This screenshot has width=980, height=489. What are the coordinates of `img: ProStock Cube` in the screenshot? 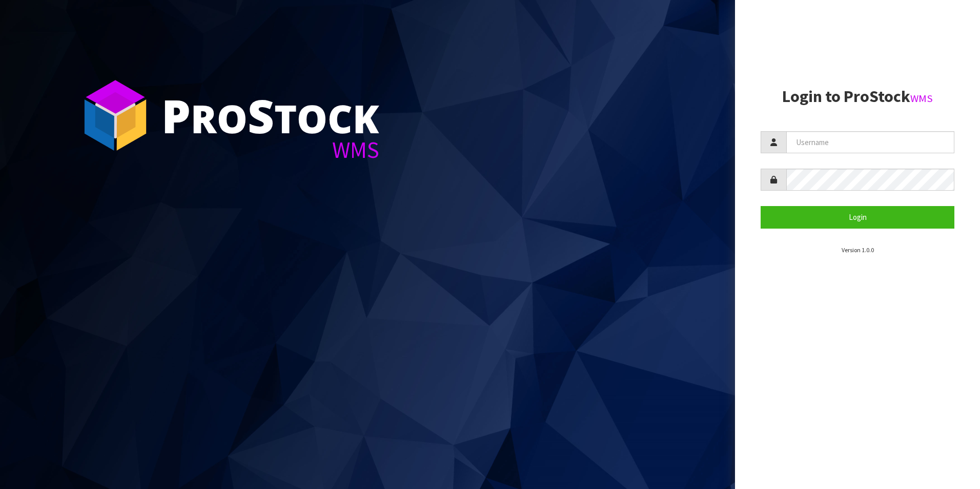 It's located at (116, 115).